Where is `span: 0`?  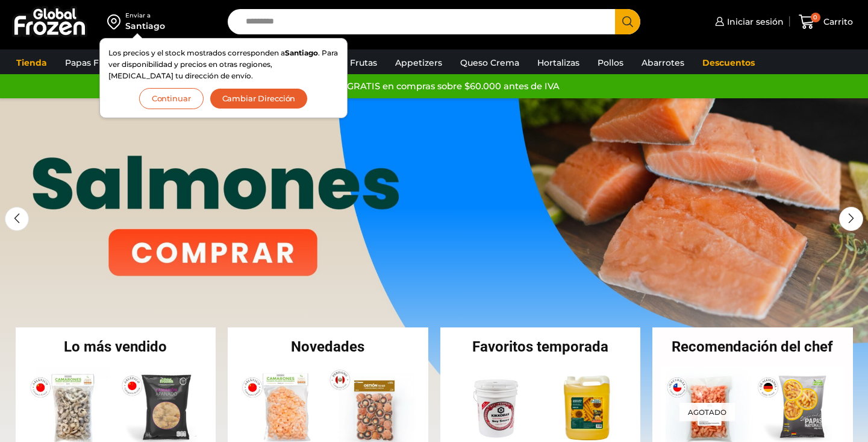 span: 0 is located at coordinates (816, 17).